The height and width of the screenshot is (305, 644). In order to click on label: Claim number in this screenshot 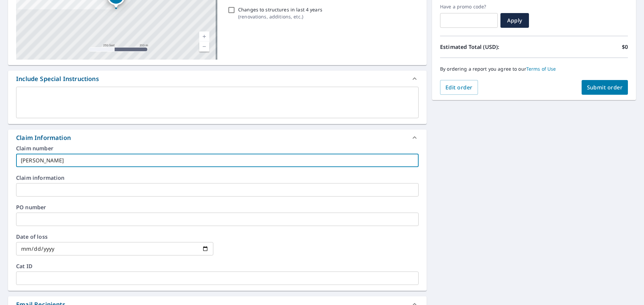, I will do `click(217, 148)`.